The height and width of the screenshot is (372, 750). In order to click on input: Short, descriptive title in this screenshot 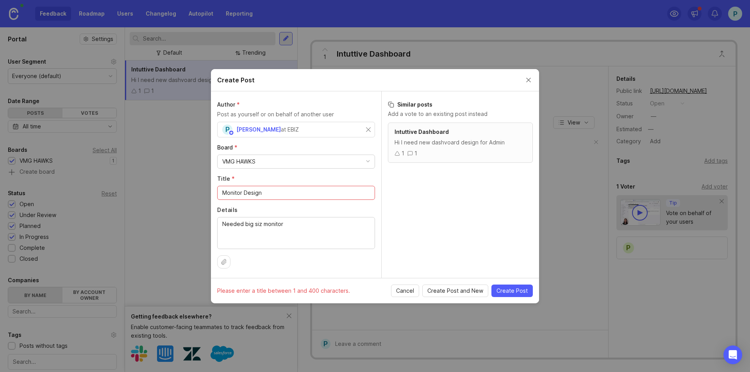, I will do `click(296, 193)`.